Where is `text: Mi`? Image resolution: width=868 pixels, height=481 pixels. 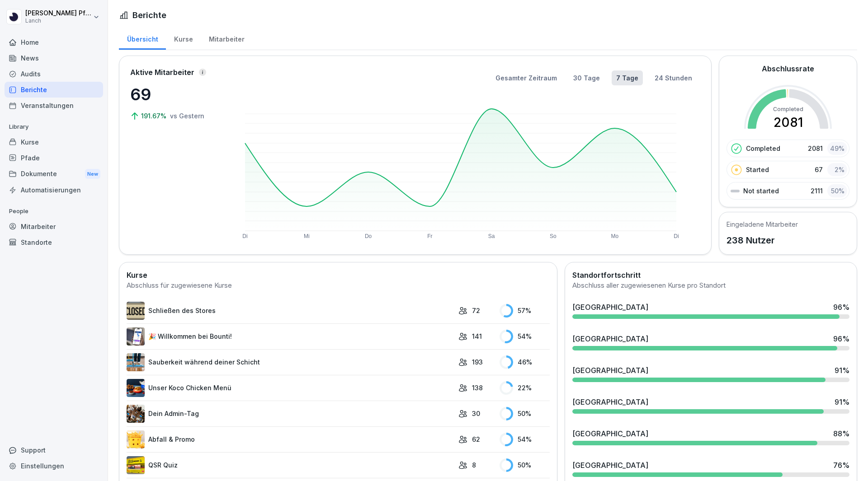
text: Mi is located at coordinates (306, 236).